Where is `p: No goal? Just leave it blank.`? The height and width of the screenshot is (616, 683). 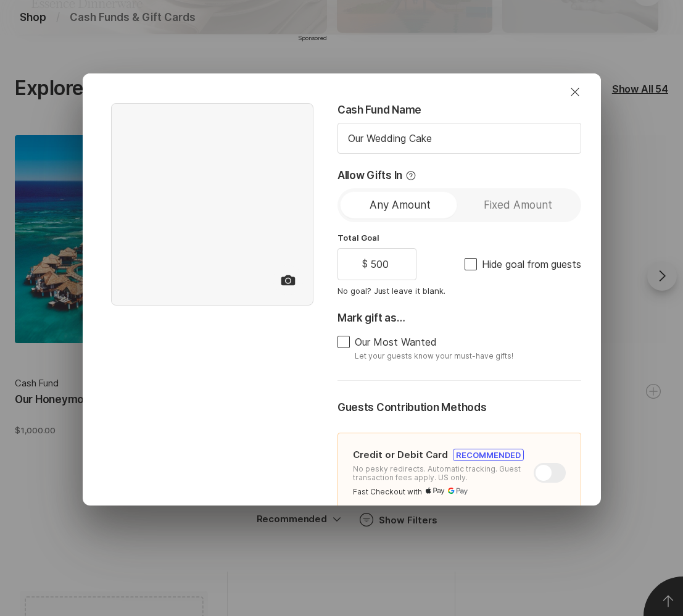 p: No goal? Just leave it blank. is located at coordinates (391, 291).